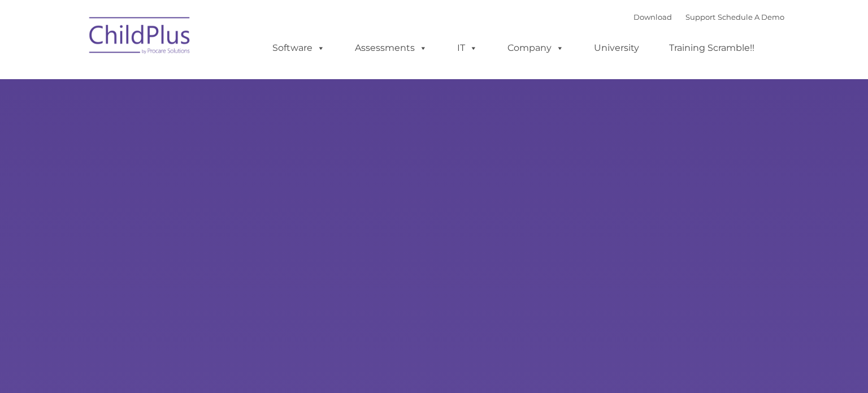  Describe the element at coordinates (467, 48) in the screenshot. I see `a: IT` at that location.